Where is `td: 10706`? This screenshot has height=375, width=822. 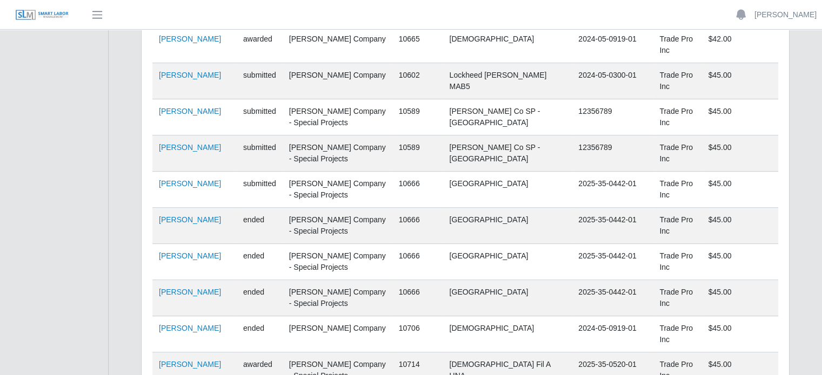 td: 10706 is located at coordinates (418, 334).